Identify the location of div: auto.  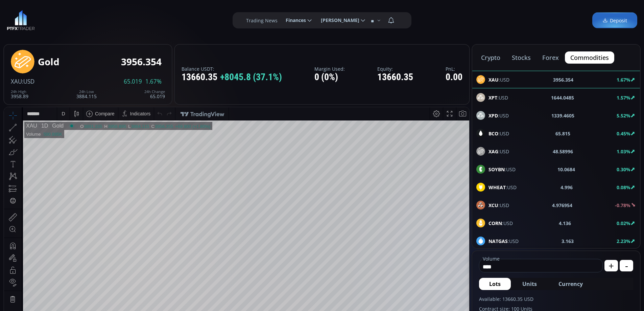
(456, 299).